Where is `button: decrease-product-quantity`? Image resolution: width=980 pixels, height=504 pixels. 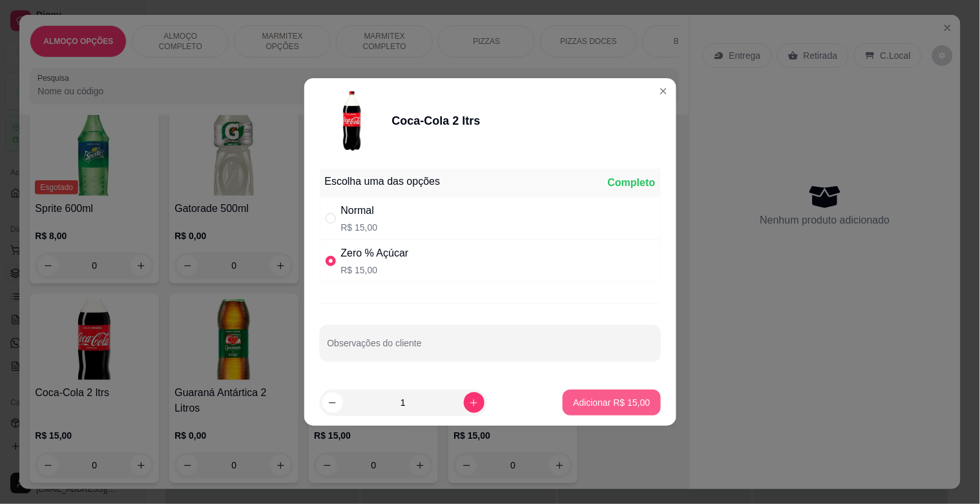 button: decrease-product-quantity is located at coordinates (333, 403).